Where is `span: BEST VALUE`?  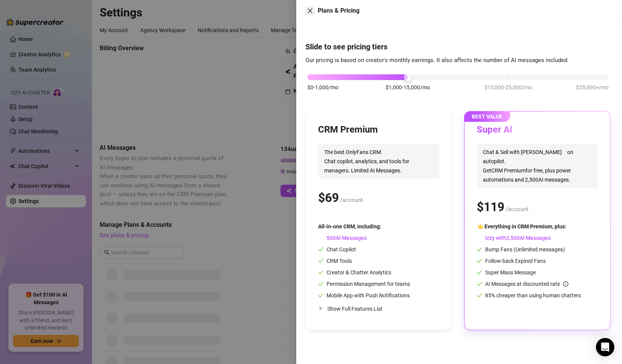
span: BEST VALUE is located at coordinates (487, 116).